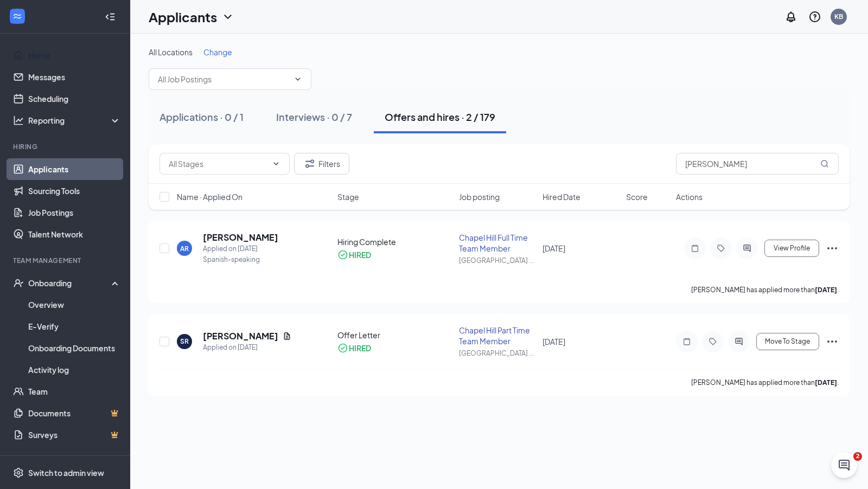 This screenshot has width=868, height=489. What do you see at coordinates (201, 116) in the screenshot?
I see `div: Applications · 0 / 1` at bounding box center [201, 116].